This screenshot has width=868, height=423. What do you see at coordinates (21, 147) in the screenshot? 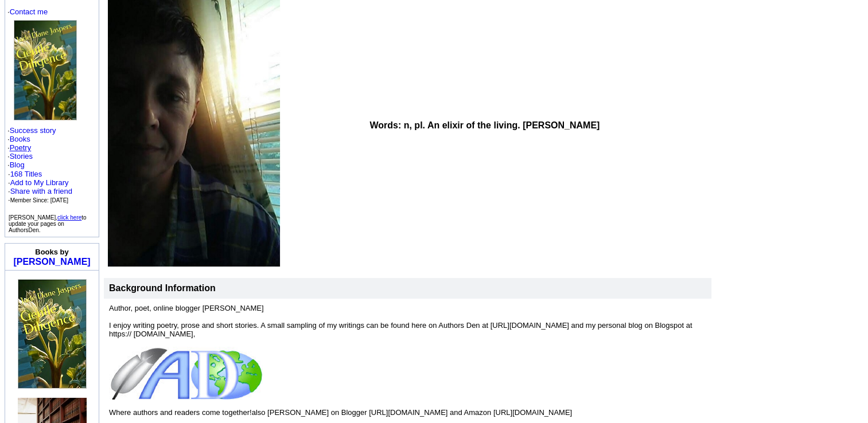
I see `a: Poetry` at bounding box center [21, 147].